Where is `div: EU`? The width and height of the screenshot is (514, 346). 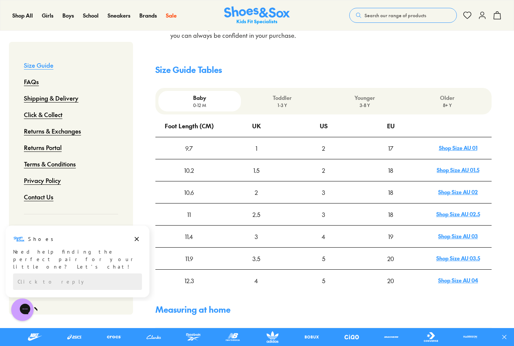 div: EU is located at coordinates (391, 126).